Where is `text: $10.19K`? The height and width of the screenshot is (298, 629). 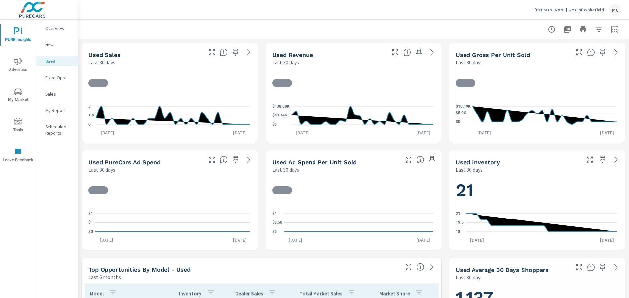 text: $10.19K is located at coordinates (463, 106).